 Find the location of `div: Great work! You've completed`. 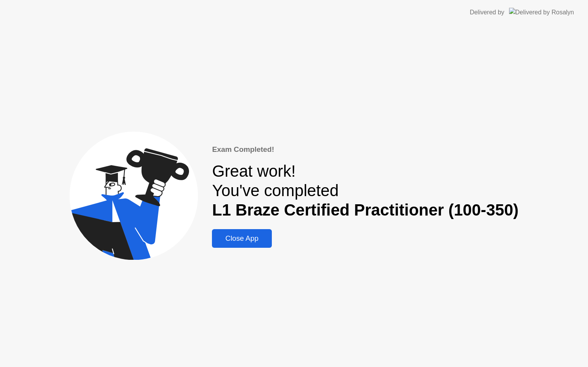

div: Great work! You've completed is located at coordinates (365, 191).